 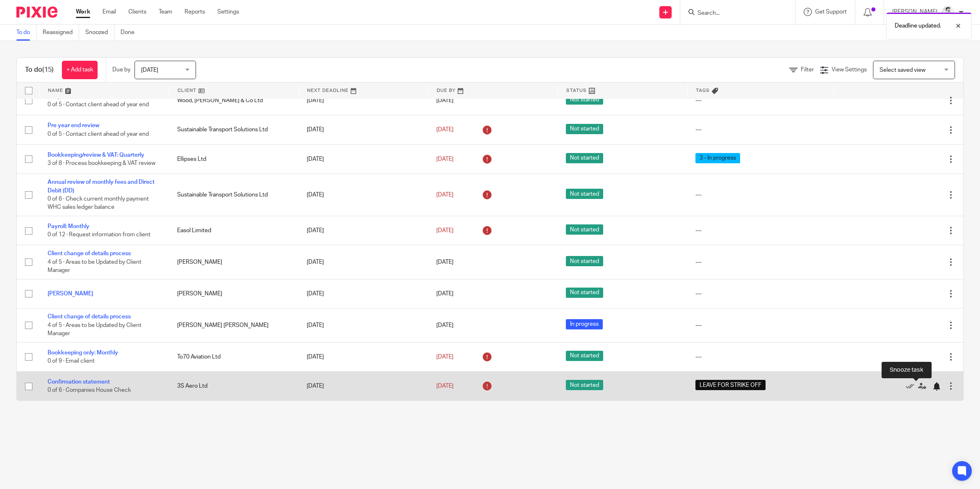 I want to click on a: Reassigned, so click(x=61, y=32).